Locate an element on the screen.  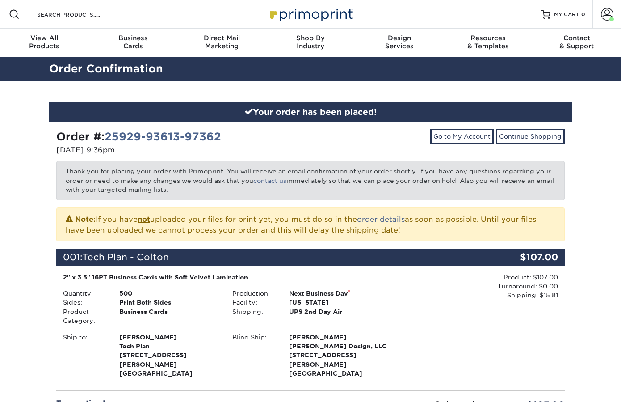
a: DesignServices is located at coordinates (399, 43).